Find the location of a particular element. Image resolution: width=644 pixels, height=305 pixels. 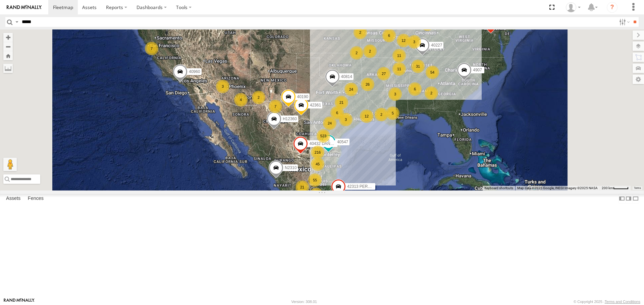

a: Visit our Website is located at coordinates (19, 301).